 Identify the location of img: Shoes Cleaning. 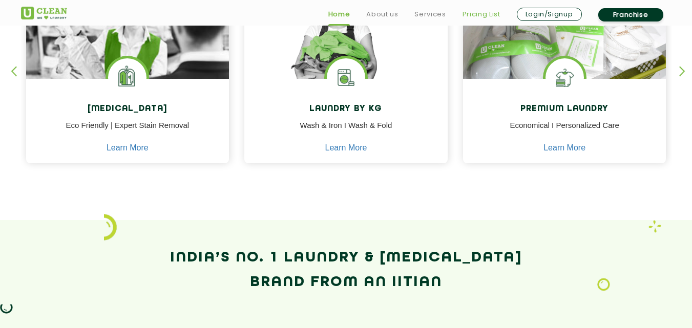
(564, 77).